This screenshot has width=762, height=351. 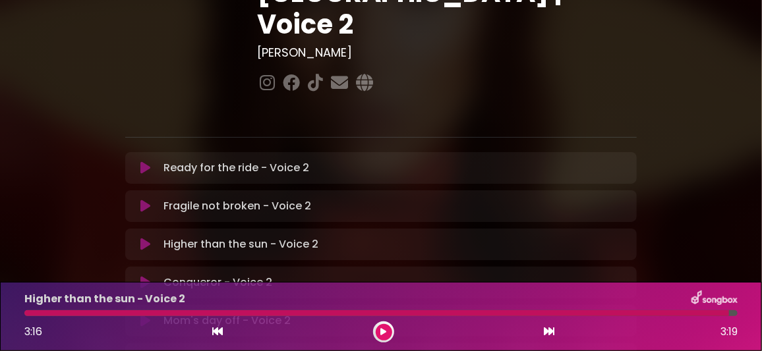 I want to click on span: 3:16, so click(x=33, y=331).